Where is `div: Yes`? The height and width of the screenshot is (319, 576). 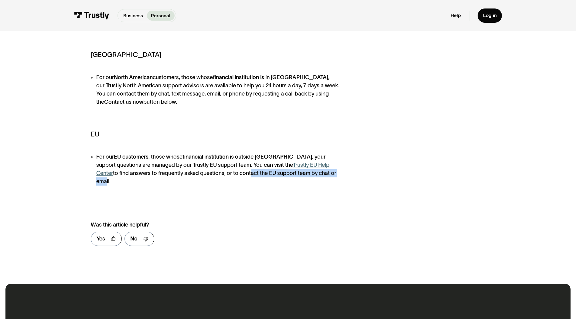
div: Yes is located at coordinates (101, 239).